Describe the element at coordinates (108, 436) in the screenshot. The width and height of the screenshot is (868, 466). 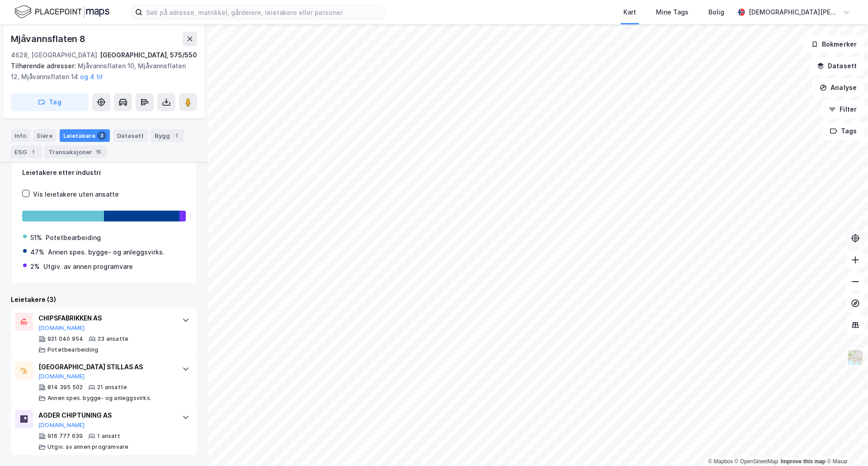
I see `div: 1 ansatt` at that location.